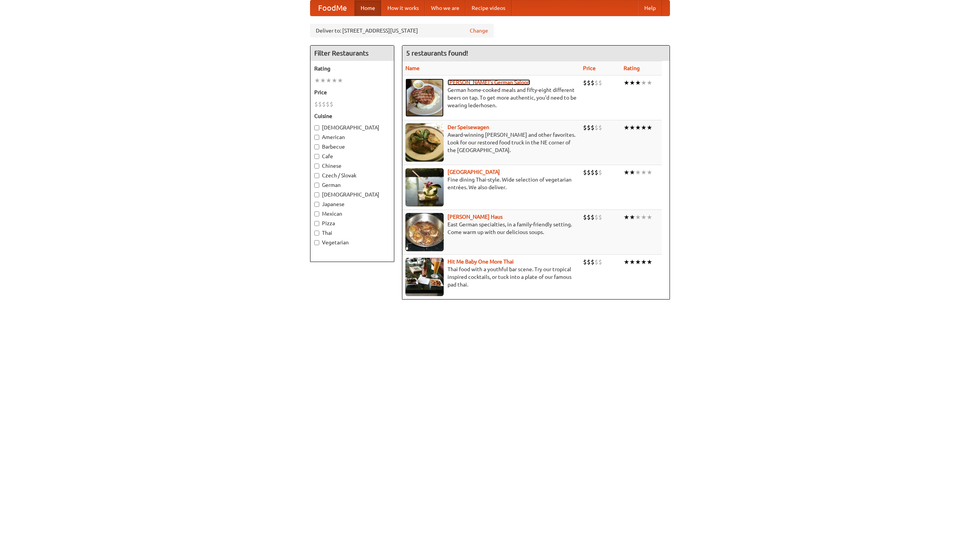 The image size is (980, 542). I want to click on label: German, so click(353, 185).